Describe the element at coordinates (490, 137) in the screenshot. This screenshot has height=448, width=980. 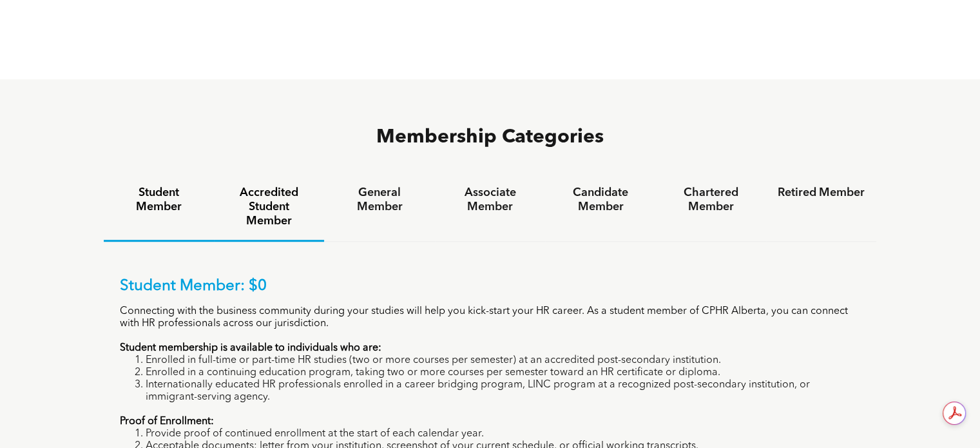
I see `span: Membership Categories` at that location.